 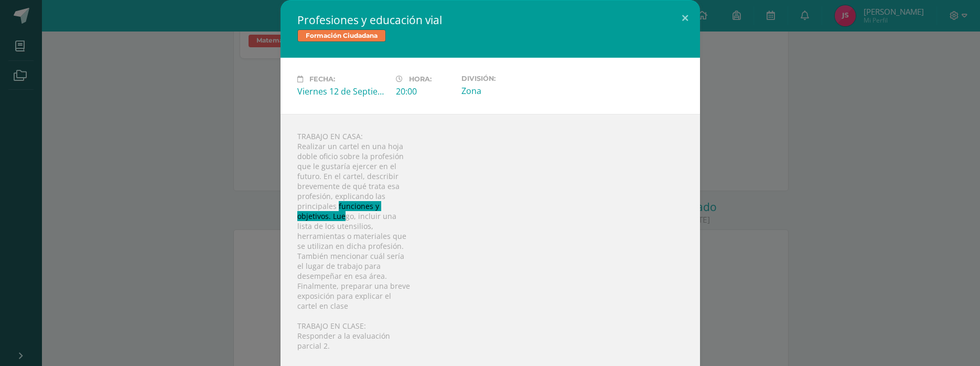 I want to click on label: División:, so click(x=506, y=79).